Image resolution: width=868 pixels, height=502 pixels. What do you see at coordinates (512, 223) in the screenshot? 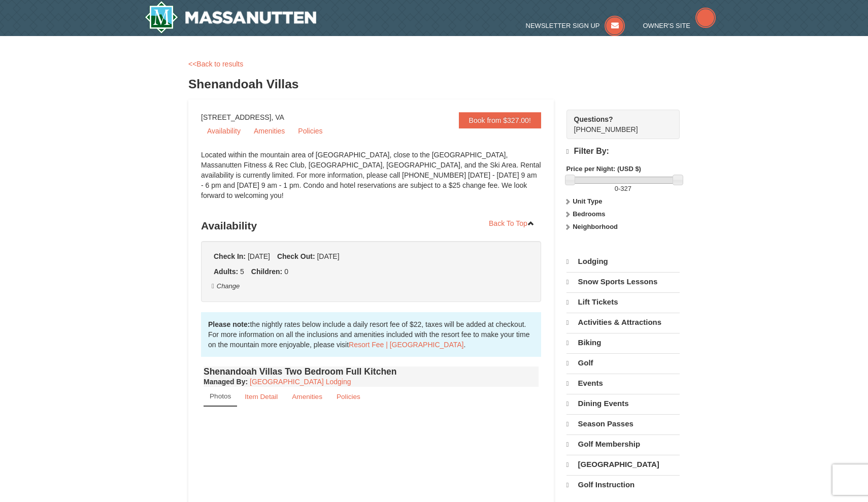
I see `a: Back To Top` at bounding box center [512, 223].